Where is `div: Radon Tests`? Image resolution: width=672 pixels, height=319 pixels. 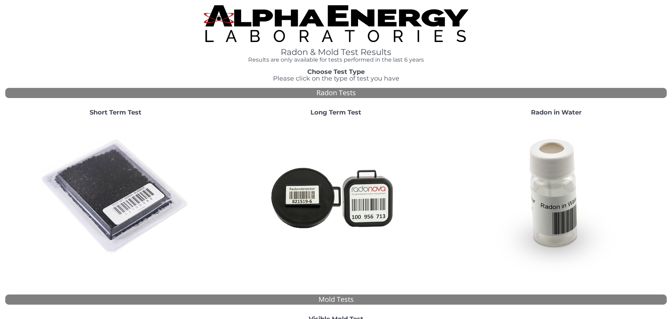
div: Radon Tests is located at coordinates (336, 93).